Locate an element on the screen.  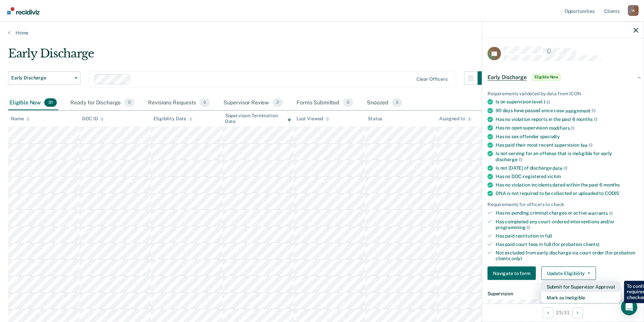
div: Has no violation incidents dated within the past 6 is located at coordinates (567, 185).